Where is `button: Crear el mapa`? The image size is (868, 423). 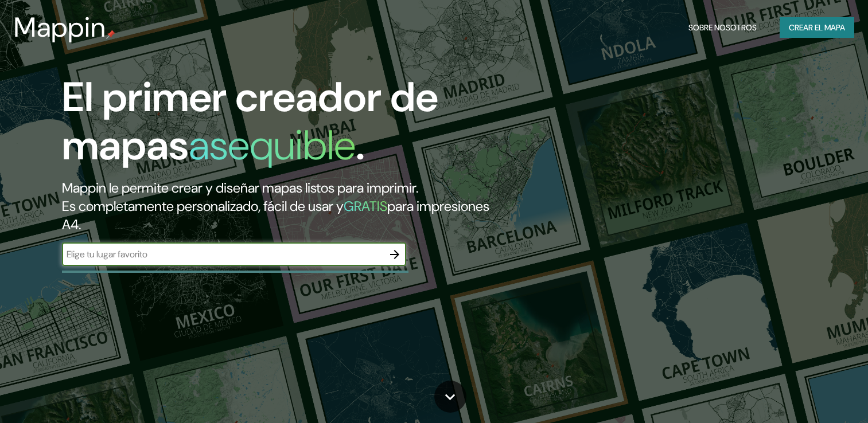
button: Crear el mapa is located at coordinates (817, 27).